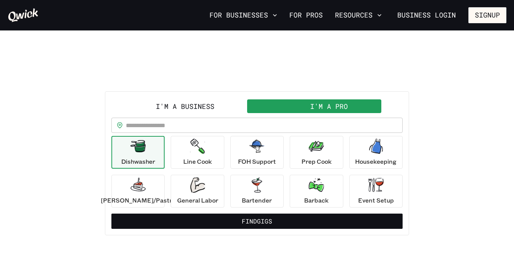 The height and width of the screenshot is (273, 514). I want to click on button: Bartender, so click(257, 191).